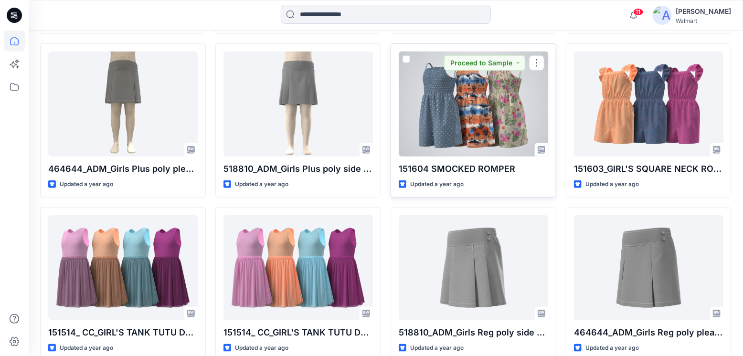 This screenshot has height=356, width=743. What do you see at coordinates (648, 104) in the screenshot?
I see `a: 151603_GIRL'S SQUARE NECK ROMPER` at bounding box center [648, 104].